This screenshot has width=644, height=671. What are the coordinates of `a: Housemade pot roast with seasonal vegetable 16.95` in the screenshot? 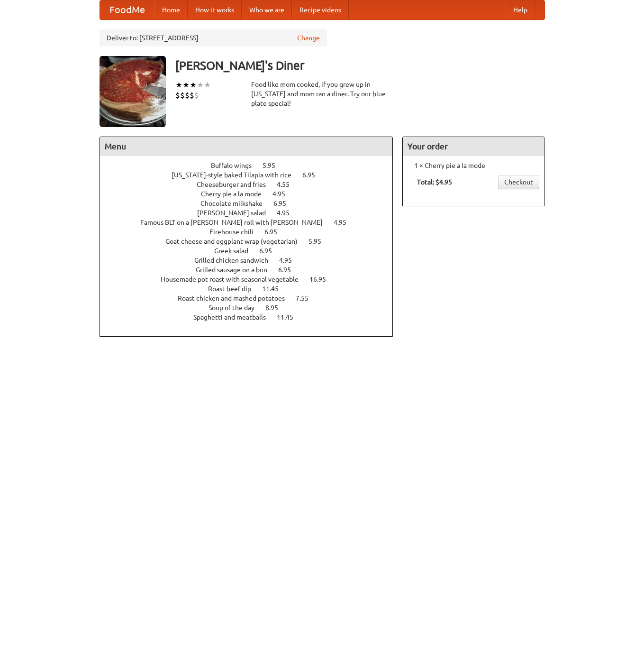 It's located at (252, 279).